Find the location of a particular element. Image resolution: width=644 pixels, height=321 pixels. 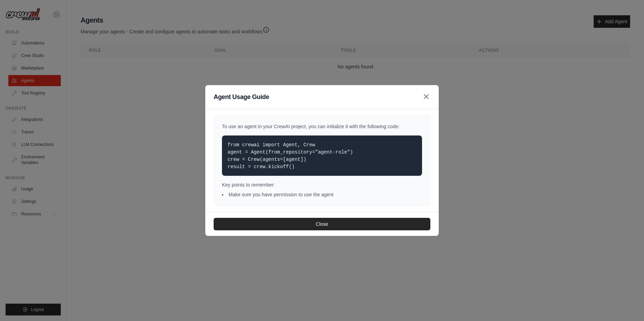

li: Make sure you have permission to use the agent is located at coordinates (322, 195).